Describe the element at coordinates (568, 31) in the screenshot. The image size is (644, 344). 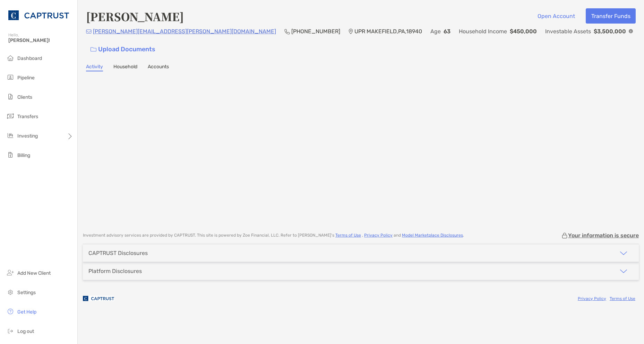
I see `p: Investable Assets` at that location.